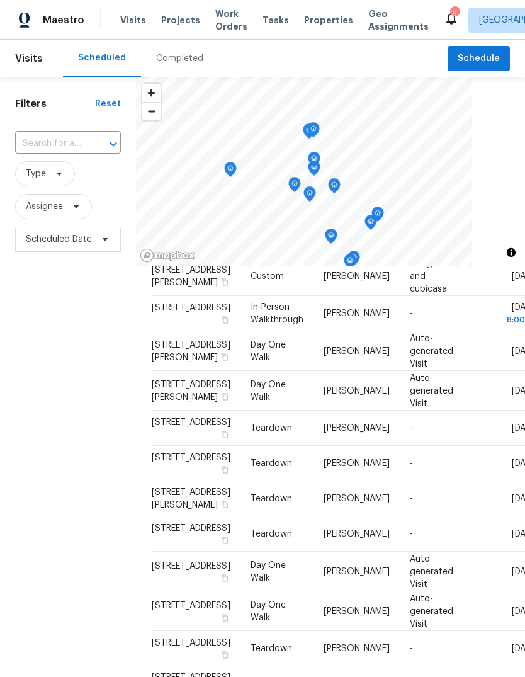 The width and height of the screenshot is (525, 677). What do you see at coordinates (44, 207) in the screenshot?
I see `span: Assignee` at bounding box center [44, 207].